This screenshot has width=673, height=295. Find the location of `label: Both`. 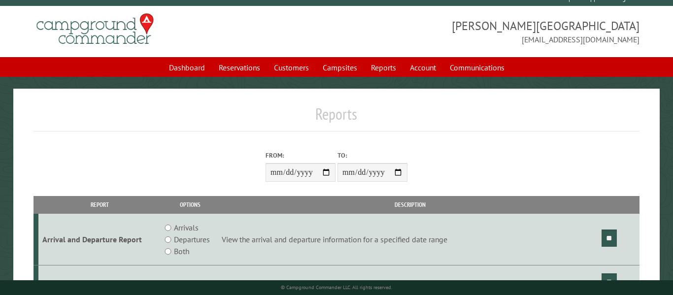

label: Both is located at coordinates (181, 251).